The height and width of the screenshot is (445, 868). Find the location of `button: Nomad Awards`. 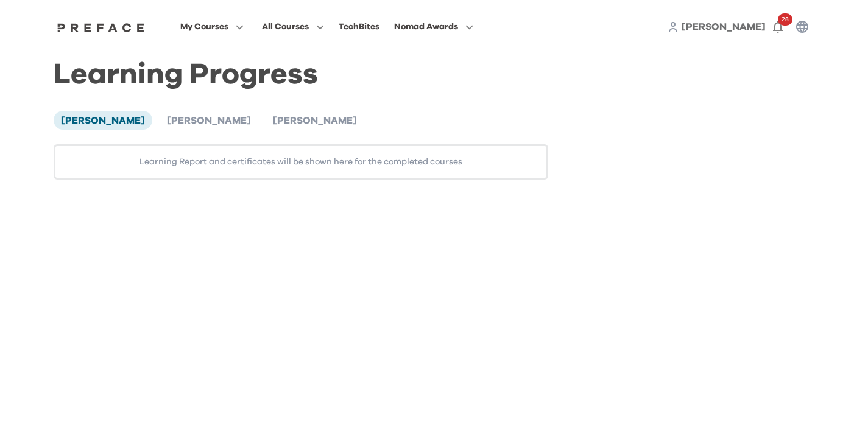

button: Nomad Awards is located at coordinates (433, 27).